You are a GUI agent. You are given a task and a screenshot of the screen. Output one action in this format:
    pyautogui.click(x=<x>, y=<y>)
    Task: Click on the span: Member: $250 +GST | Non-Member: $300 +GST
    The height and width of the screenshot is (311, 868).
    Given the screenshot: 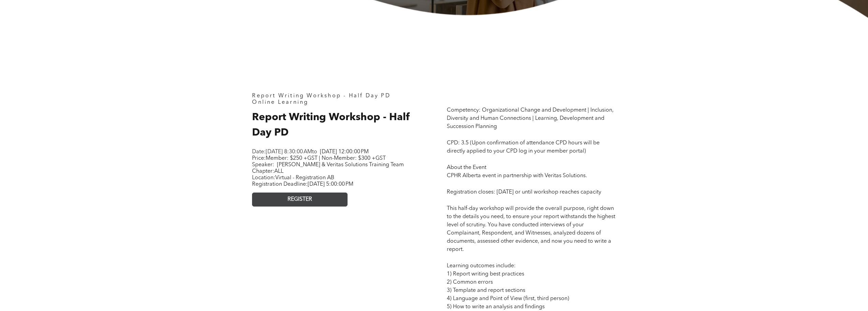 What is the action you would take?
    pyautogui.click(x=326, y=158)
    